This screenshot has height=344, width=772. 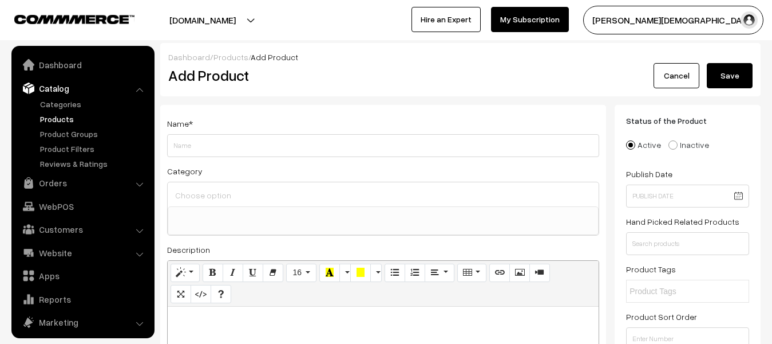 What do you see at coordinates (181, 294) in the screenshot?
I see `button: Full Screen` at bounding box center [181, 294].